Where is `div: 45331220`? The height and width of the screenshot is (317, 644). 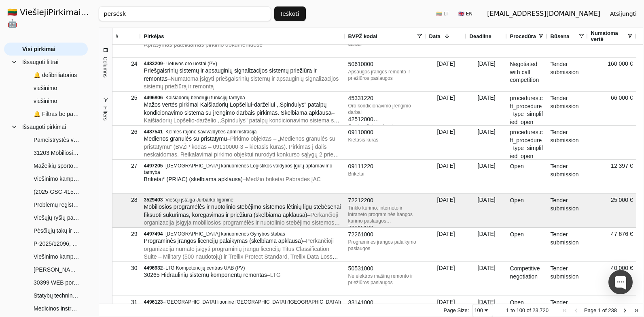 div: 45331220 is located at coordinates (385, 98).